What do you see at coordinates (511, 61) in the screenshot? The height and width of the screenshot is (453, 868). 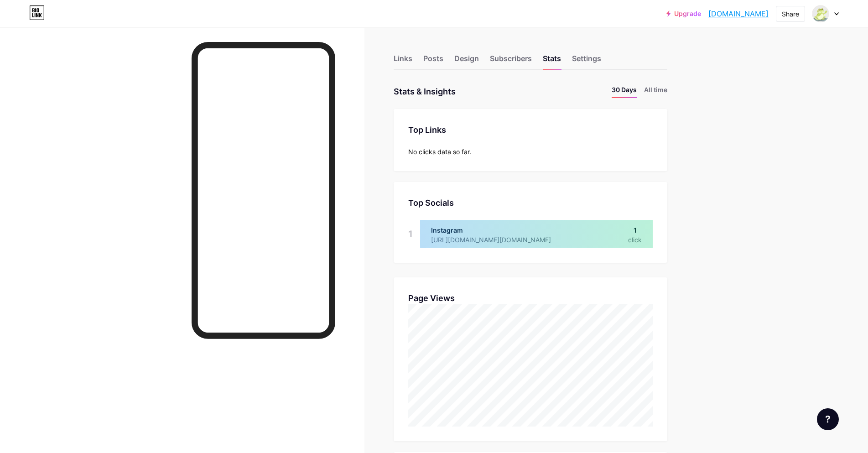 I see `div: Subscribers` at bounding box center [511, 61].